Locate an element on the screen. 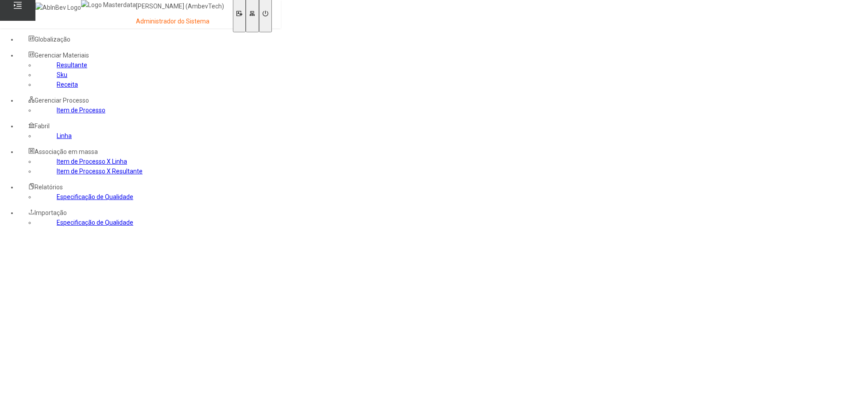 Image resolution: width=847 pixels, height=403 pixels. span: Relatórios is located at coordinates (49, 187).